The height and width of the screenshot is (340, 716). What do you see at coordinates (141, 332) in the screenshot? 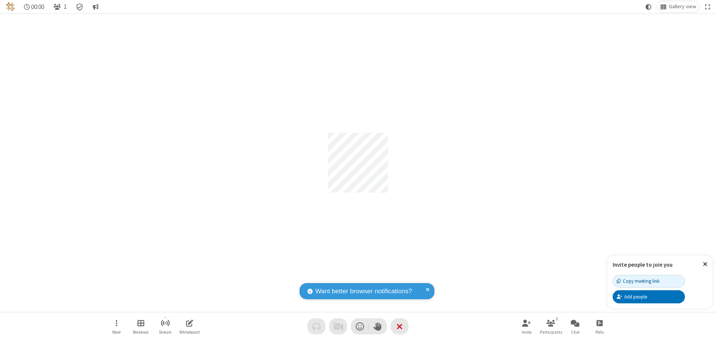
I see `span: Breakout` at bounding box center [141, 332].